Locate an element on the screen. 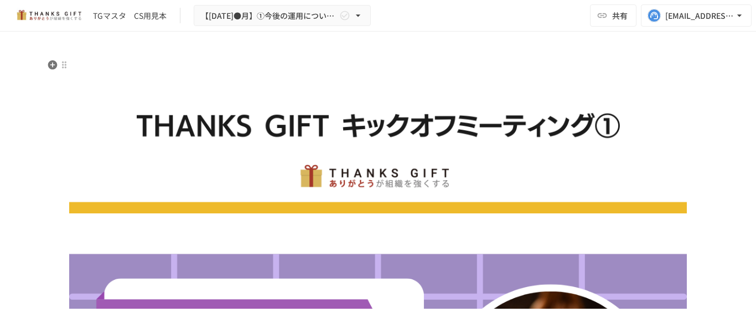 Image resolution: width=756 pixels, height=332 pixels. img: mMP1OxWUAhQbsRWCurg7vIHe5HqDpP7qZo7fRoNLXQh is located at coordinates (49, 16).